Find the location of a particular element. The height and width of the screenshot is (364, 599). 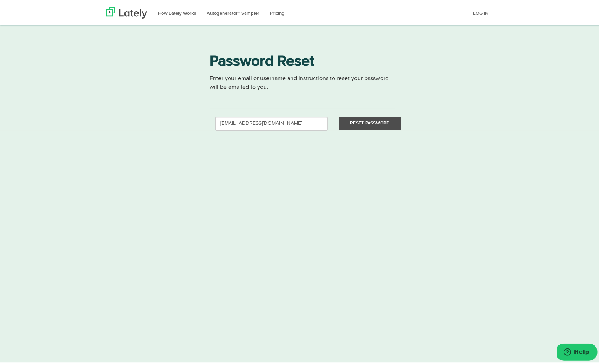

button: Reset Password is located at coordinates (370, 122).